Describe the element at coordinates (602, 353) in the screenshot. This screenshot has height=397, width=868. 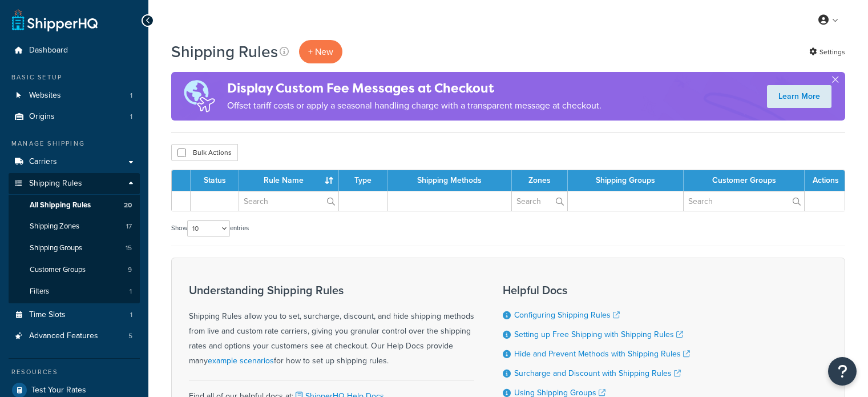
I see `a: Hide and Prevent Methods with Shipping Rules` at that location.